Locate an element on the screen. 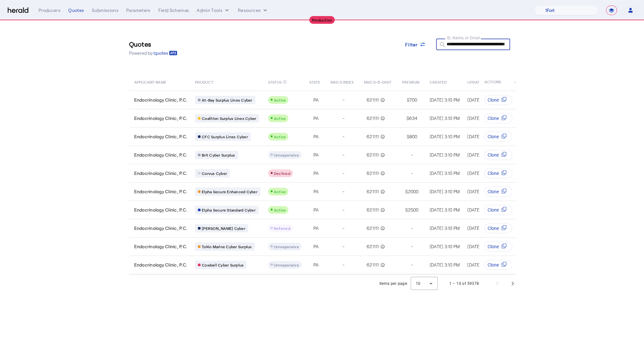 The height and width of the screenshot is (353, 644). div: Items per page: is located at coordinates (393, 284).